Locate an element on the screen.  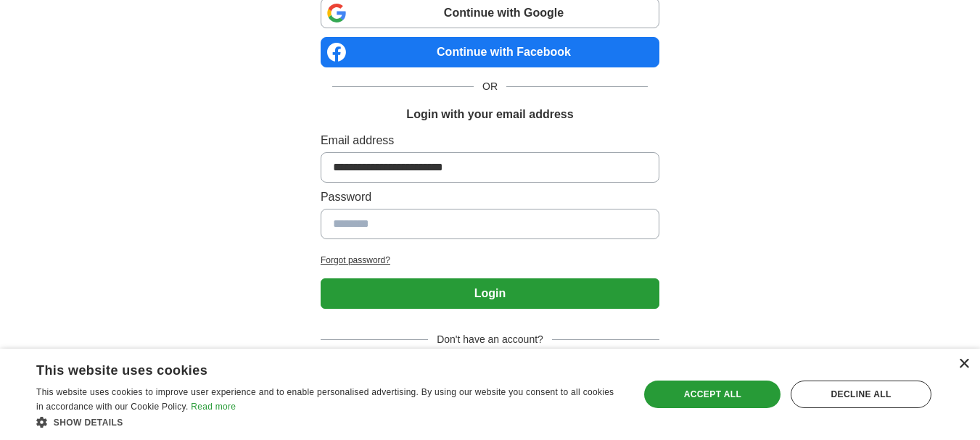
label: Password is located at coordinates (490, 197).